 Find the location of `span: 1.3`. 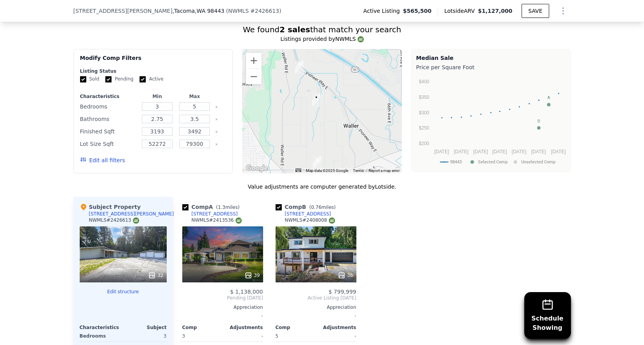

span: 1.3 is located at coordinates (222, 207).